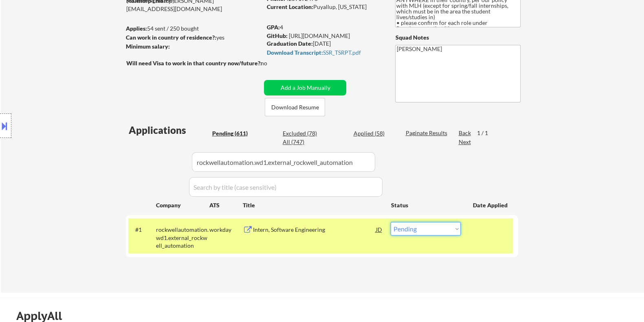  What do you see at coordinates (465, 142) in the screenshot?
I see `div: Next` at bounding box center [465, 142].